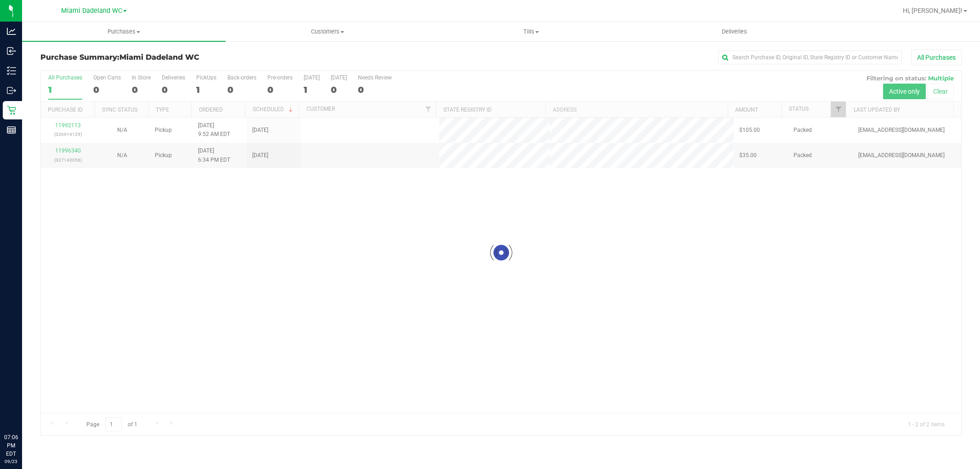 The image size is (980, 469). Describe the element at coordinates (11, 51) in the screenshot. I see `inline-svg: Inbound` at that location.